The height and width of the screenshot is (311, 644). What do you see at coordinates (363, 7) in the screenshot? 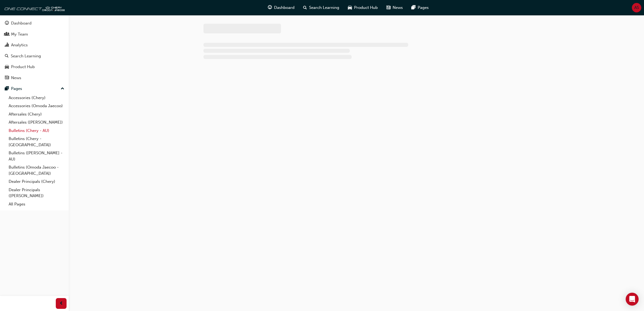
I see `a: car-iconProduct Hub` at bounding box center [363, 7].